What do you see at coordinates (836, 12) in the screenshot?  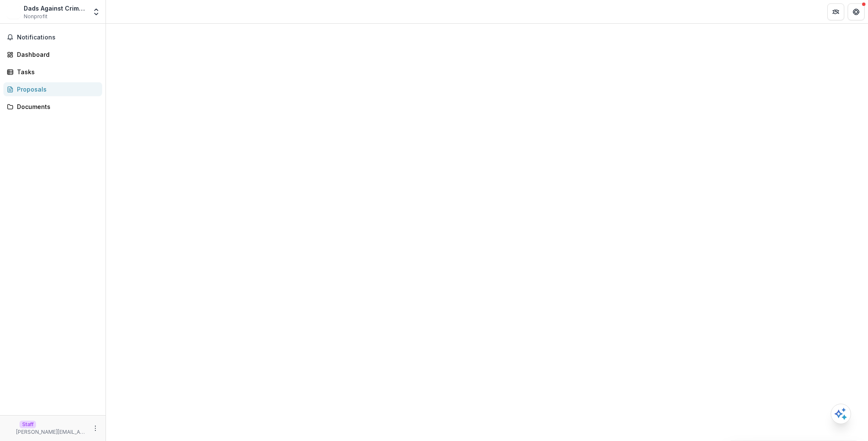 I see `button: Partners` at bounding box center [836, 12].